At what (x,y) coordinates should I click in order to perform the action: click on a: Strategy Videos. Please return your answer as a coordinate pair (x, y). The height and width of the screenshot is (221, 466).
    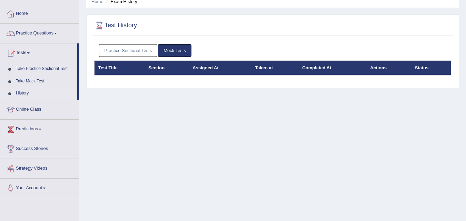
    Looking at the image, I should click on (40, 167).